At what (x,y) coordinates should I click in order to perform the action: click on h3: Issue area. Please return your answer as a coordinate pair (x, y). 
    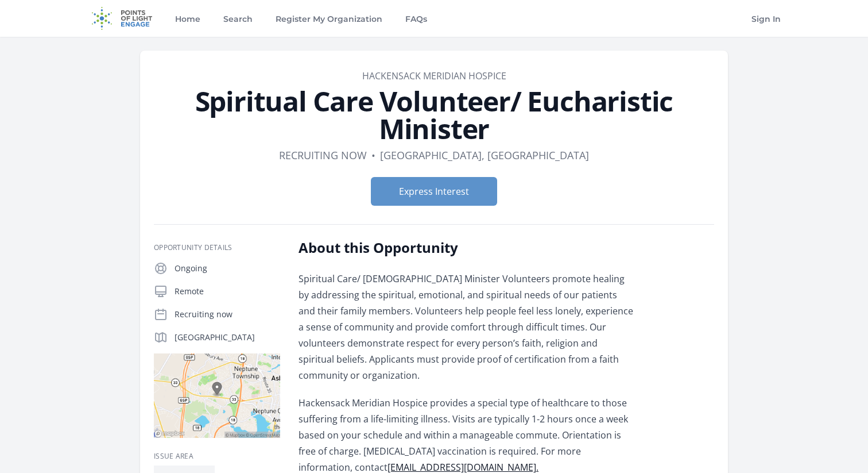
    Looking at the image, I should click on (217, 456).